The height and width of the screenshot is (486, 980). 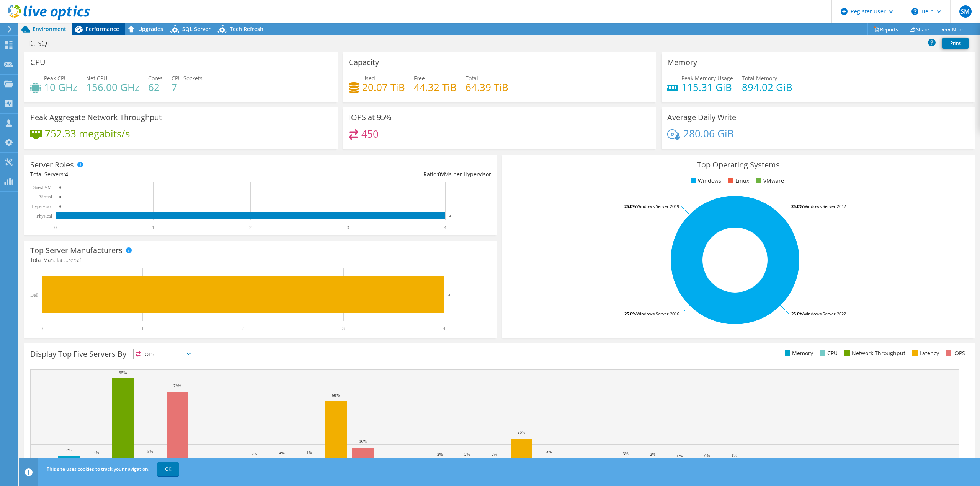 I want to click on li: VMware, so click(x=769, y=181).